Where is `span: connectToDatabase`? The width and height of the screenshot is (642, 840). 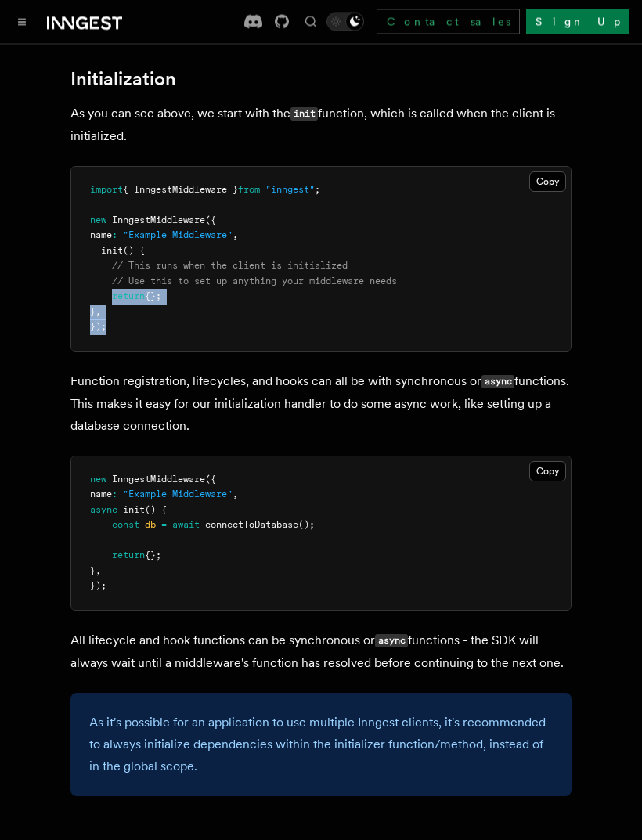 span: connectToDatabase is located at coordinates (251, 525).